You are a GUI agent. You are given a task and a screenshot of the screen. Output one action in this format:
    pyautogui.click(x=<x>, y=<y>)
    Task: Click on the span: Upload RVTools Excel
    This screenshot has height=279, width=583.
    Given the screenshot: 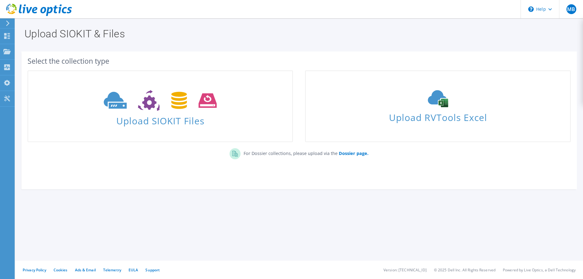 What is the action you would take?
    pyautogui.click(x=438, y=116)
    